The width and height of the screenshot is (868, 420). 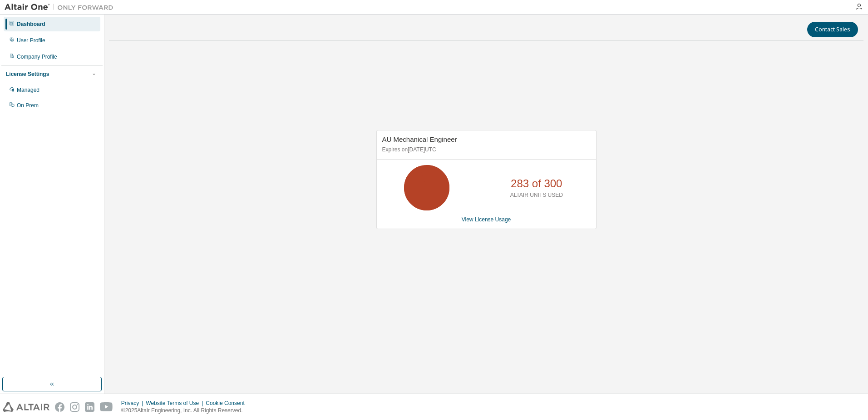 I want to click on div: On Prem, so click(x=27, y=105).